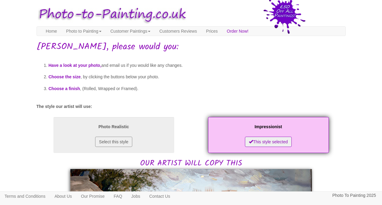 This screenshot has height=205, width=382. What do you see at coordinates (238, 31) in the screenshot?
I see `a: Order Now!` at bounding box center [238, 31].